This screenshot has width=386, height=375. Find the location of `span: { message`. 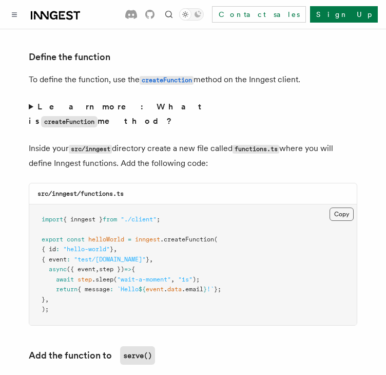

span: { message is located at coordinates (93, 289).